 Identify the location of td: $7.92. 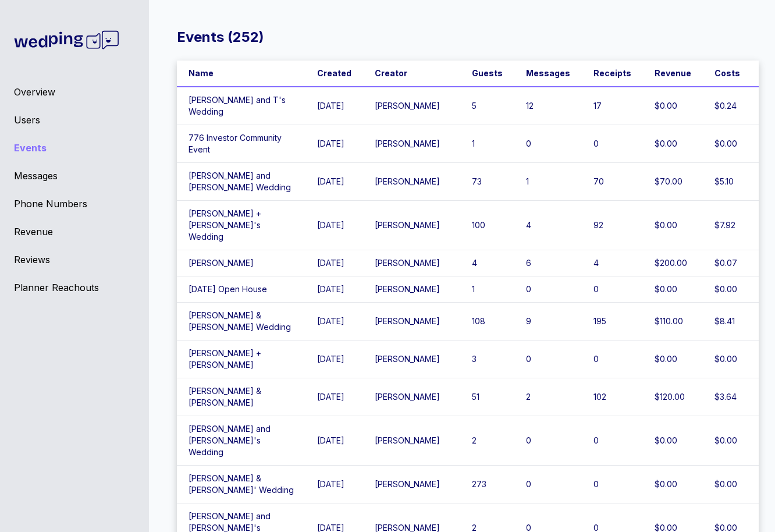
(731, 225).